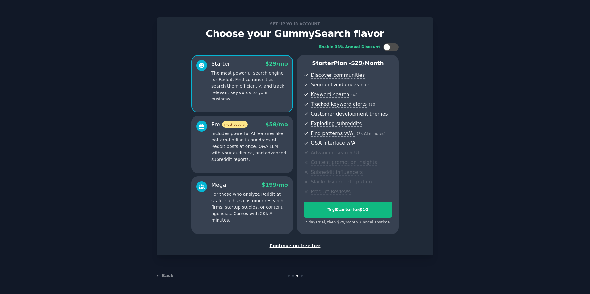 The width and height of the screenshot is (590, 294). What do you see at coordinates (249, 207) in the screenshot?
I see `p: For those who analyze Reddit at scale, such as customer research firms, startup studios, or conte...` at bounding box center [249, 207].